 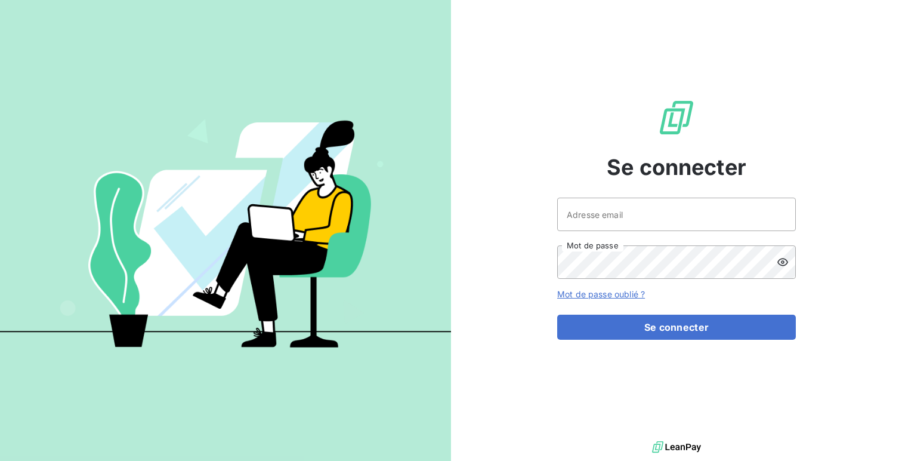 What do you see at coordinates (677, 327) in the screenshot?
I see `button: Se connecter` at bounding box center [677, 327].